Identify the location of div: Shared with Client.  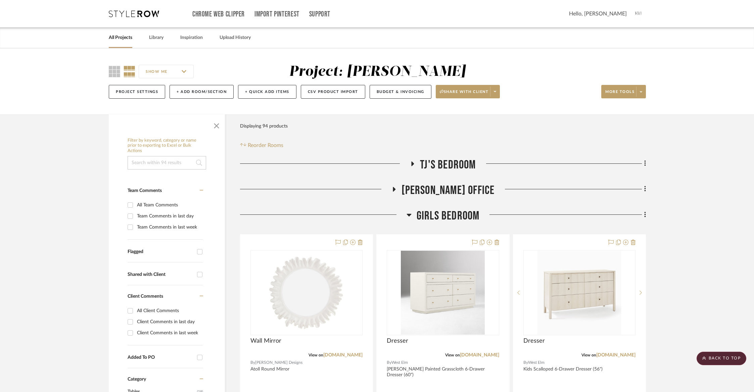
(160, 275).